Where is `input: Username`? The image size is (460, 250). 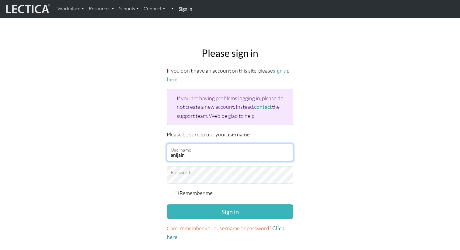
input: Username is located at coordinates (230, 153).